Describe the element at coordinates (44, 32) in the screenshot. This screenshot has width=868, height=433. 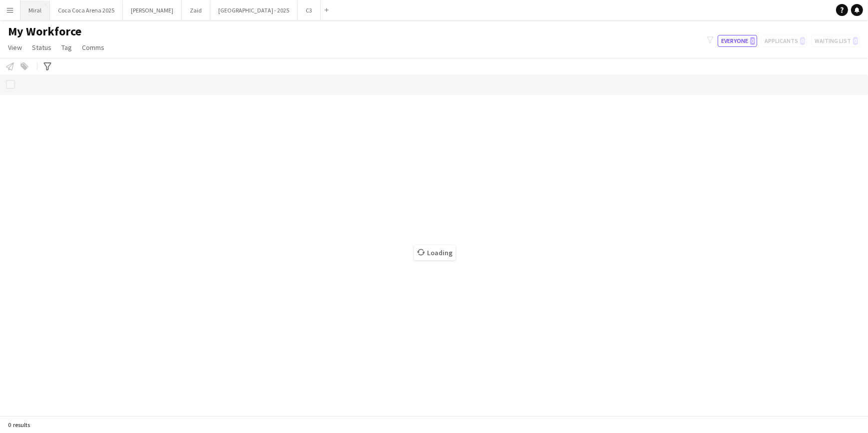
I see `span: My Workforce` at that location.